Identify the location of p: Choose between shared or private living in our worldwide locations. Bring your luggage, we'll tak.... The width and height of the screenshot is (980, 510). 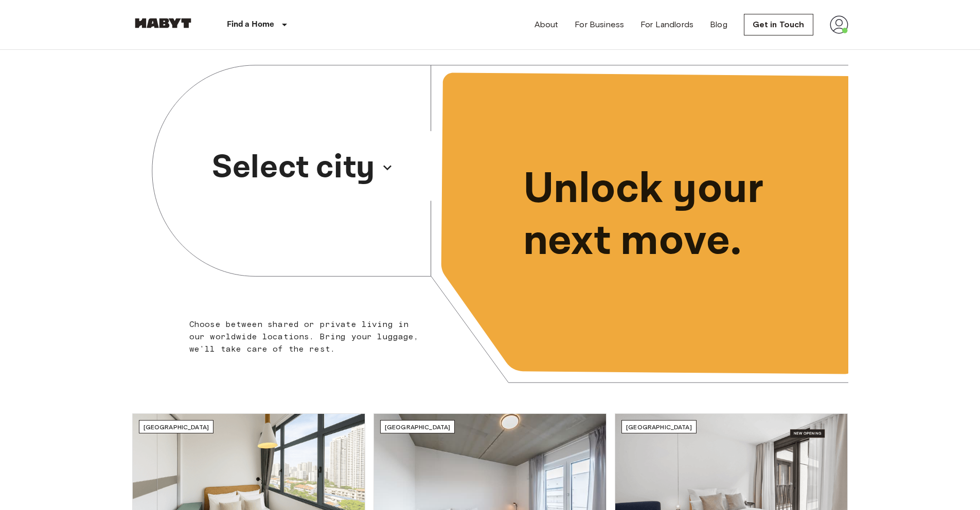
(307, 337).